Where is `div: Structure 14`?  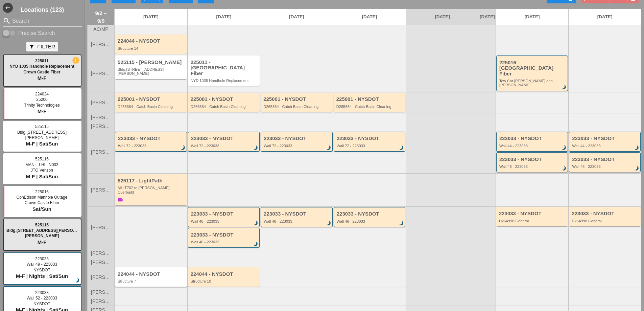
div: Structure 14 is located at coordinates (152, 48).